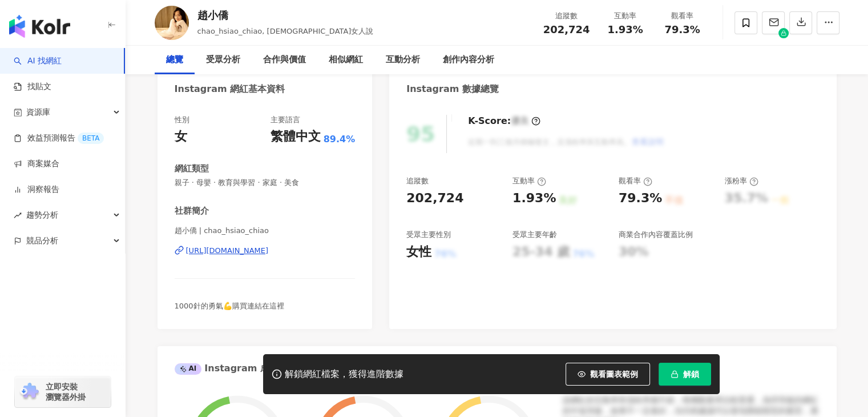 Image resolution: width=868 pixels, height=417 pixels. Describe the element at coordinates (285, 120) in the screenshot. I see `div: 主要語言` at that location.